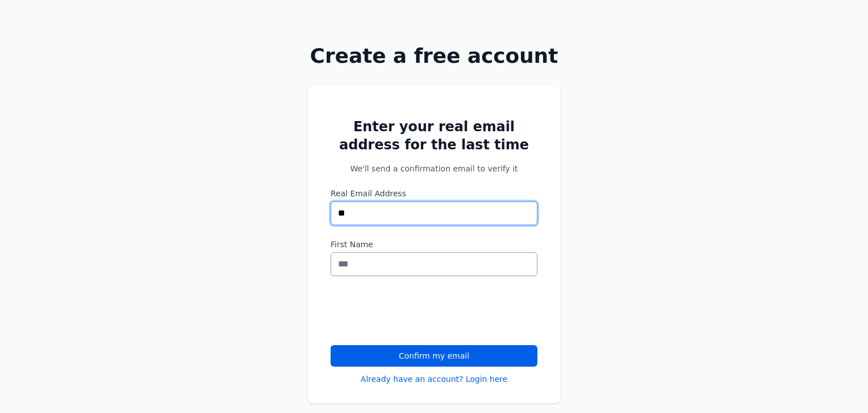 The width and height of the screenshot is (868, 413). What do you see at coordinates (434, 136) in the screenshot?
I see `h2: Enter your real email address for the last time` at bounding box center [434, 136].